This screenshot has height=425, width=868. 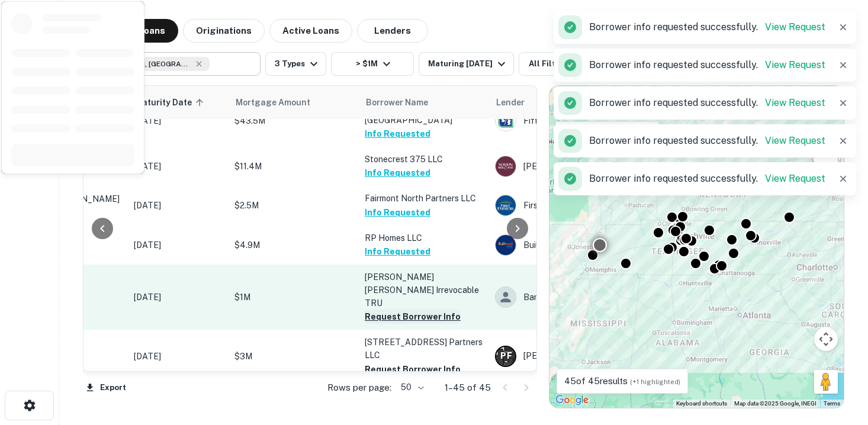 What do you see at coordinates (510, 103) in the screenshot?
I see `span: Lender` at bounding box center [510, 103].